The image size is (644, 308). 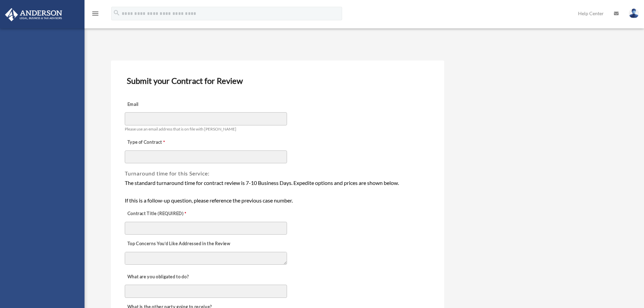 I want to click on img: Anderson Advisors Platinum Portal, so click(x=33, y=14).